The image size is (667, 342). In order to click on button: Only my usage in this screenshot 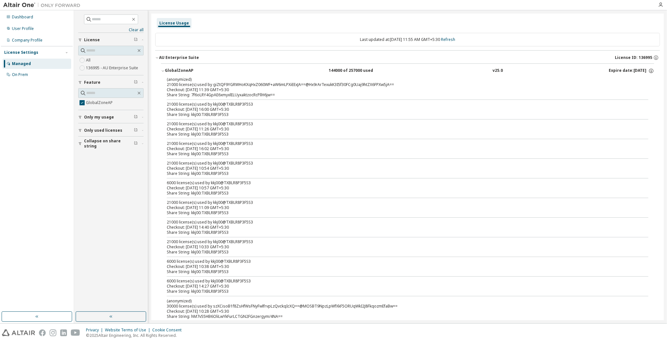, I will do `click(111, 117)`.